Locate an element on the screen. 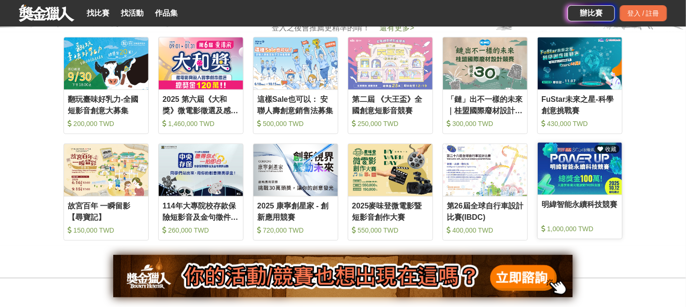 The height and width of the screenshot is (307, 686). a: Cover ImageFuStar未來之星-科學創意挑戰賽 430,000 TWD is located at coordinates (580, 85).